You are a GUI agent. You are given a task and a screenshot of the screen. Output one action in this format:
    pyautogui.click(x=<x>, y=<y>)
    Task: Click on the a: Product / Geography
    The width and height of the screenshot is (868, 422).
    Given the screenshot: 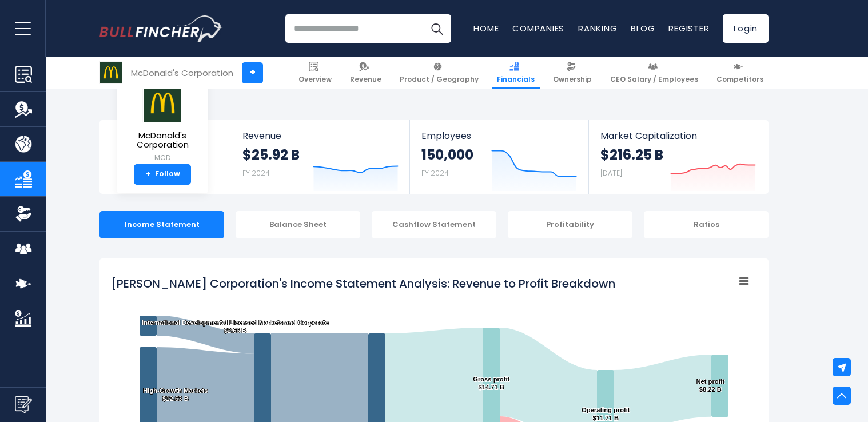 What is the action you would take?
    pyautogui.click(x=439, y=72)
    